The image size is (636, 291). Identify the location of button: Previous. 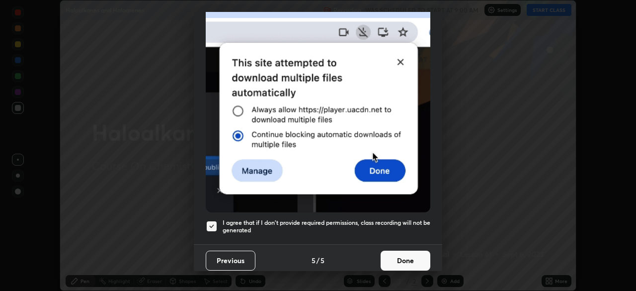
(231, 260).